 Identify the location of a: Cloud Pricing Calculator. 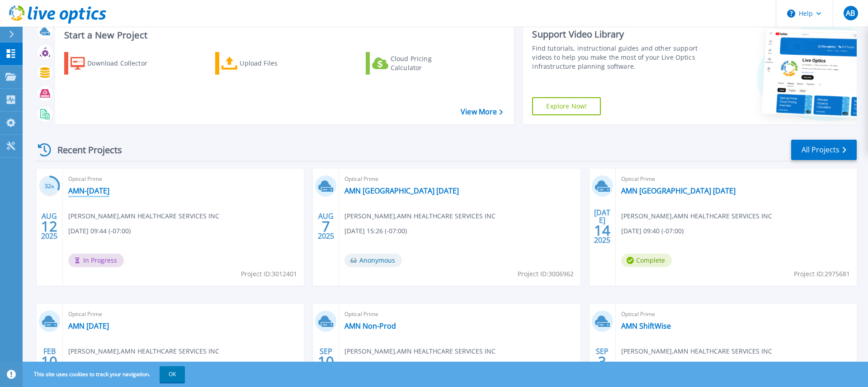
(416, 63).